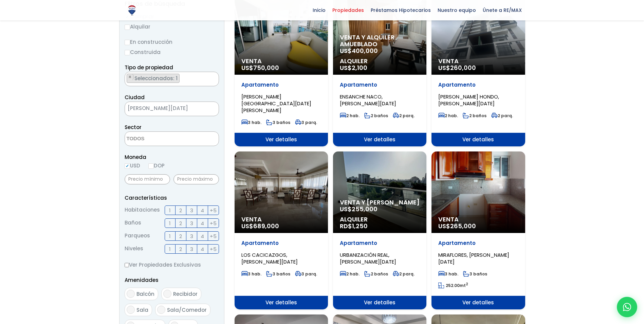 The height and width of the screenshot is (324, 644). Describe the element at coordinates (161, 310) in the screenshot. I see `input: Sala/Comedor` at that location.